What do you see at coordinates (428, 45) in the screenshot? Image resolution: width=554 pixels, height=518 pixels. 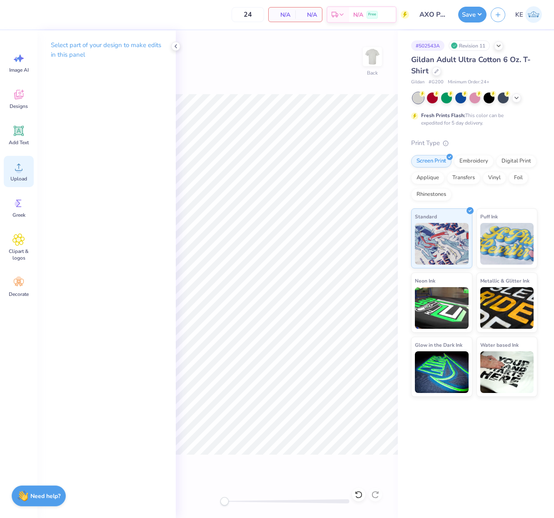 I see `div: # 502543A` at bounding box center [428, 45].